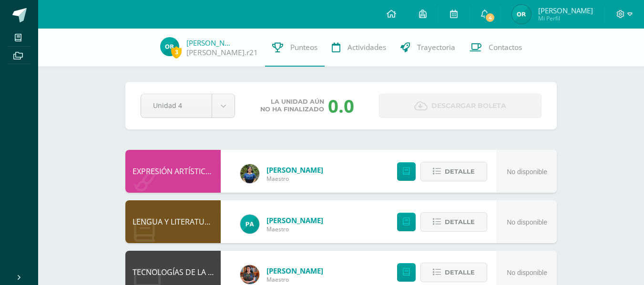 The height and width of the screenshot is (285, 644). What do you see at coordinates (490, 18) in the screenshot?
I see `span: 4` at bounding box center [490, 18].